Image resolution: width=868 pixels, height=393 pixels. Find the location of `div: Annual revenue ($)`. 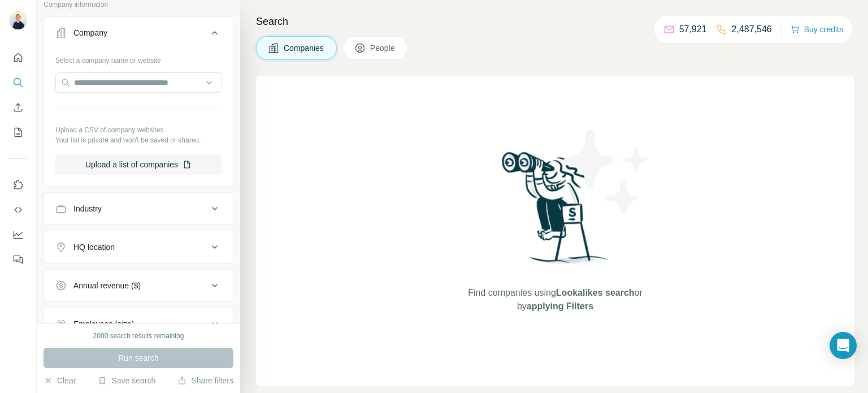

div: Annual revenue ($) is located at coordinates (107, 286).